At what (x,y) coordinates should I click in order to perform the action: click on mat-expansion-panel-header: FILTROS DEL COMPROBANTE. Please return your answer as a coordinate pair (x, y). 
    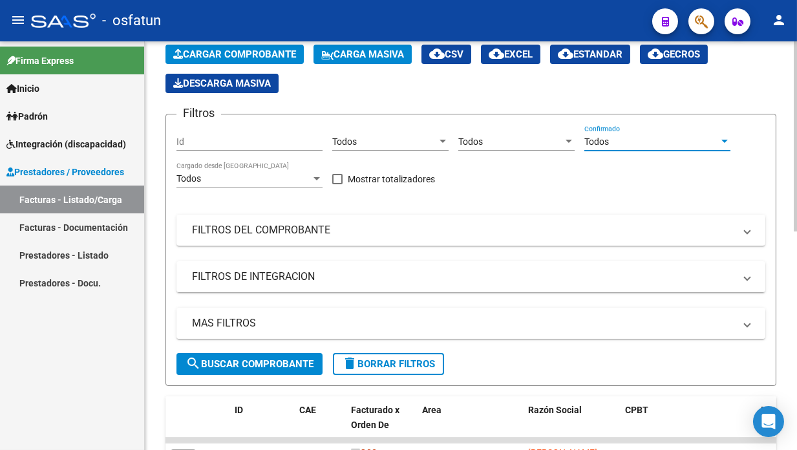
    Looking at the image, I should click on (470, 230).